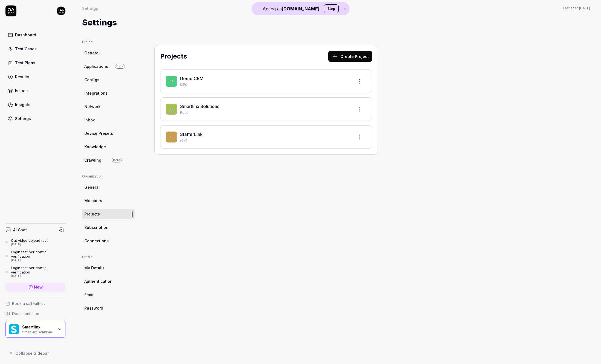  Describe the element at coordinates (94, 308) in the screenshot. I see `span: Password` at that location.